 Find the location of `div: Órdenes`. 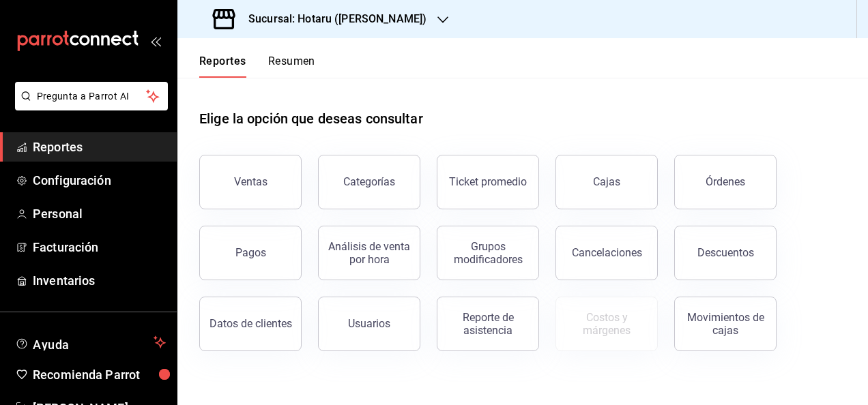

div: Órdenes is located at coordinates (725, 181).